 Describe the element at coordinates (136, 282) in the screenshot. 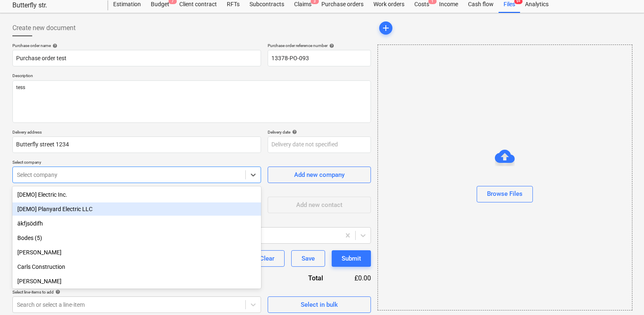

I see `div: Charlies Carpentery` at that location.